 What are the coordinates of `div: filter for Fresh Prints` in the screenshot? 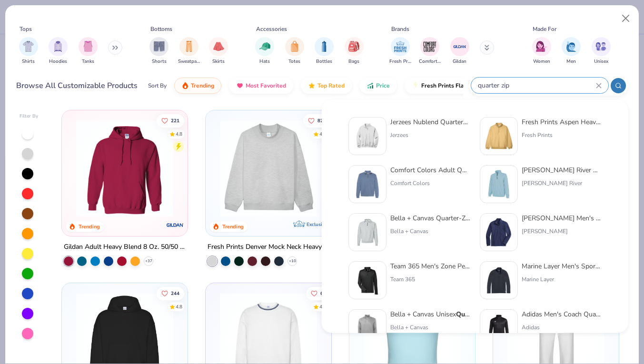 It's located at (400, 51).